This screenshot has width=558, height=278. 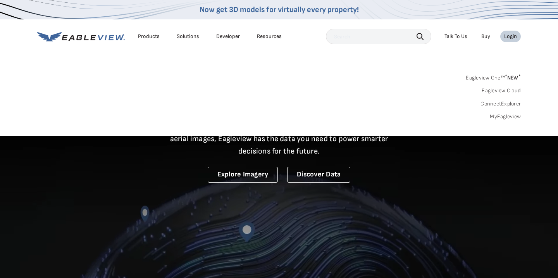 I want to click on span: NEW, so click(x=513, y=78).